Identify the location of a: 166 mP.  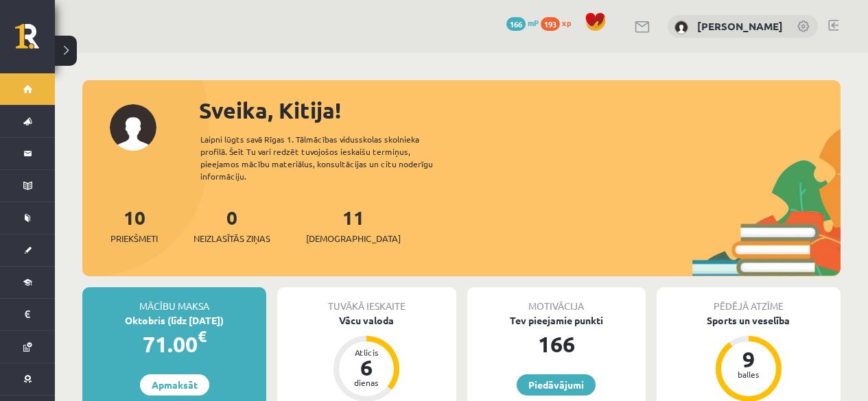
(522, 23).